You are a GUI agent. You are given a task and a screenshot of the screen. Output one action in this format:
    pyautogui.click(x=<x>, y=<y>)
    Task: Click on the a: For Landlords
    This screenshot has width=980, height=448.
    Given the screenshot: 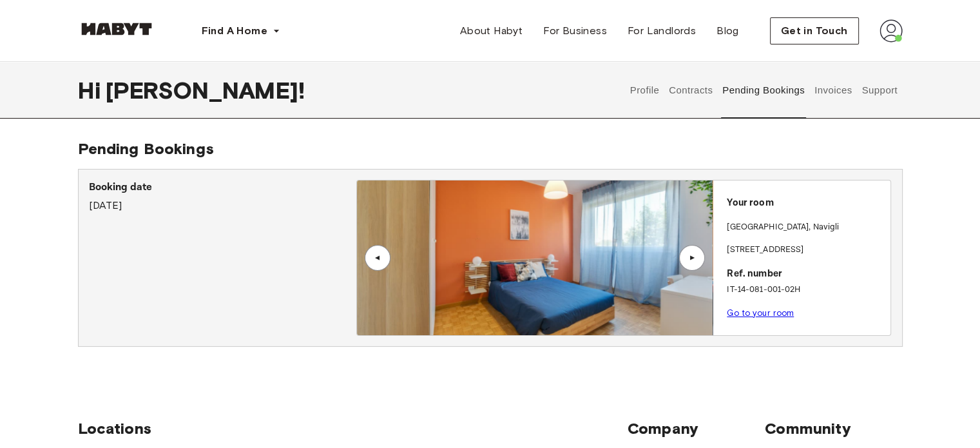 What is the action you would take?
    pyautogui.click(x=662, y=31)
    